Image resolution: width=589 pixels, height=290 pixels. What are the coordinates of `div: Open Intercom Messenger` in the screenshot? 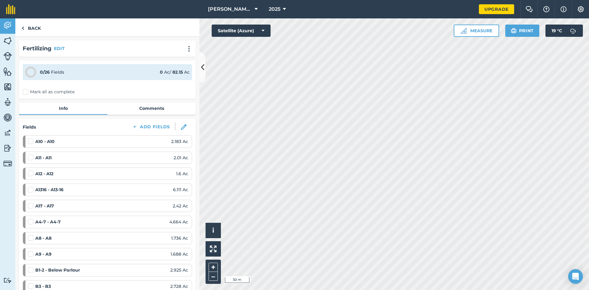 It's located at (576, 277).